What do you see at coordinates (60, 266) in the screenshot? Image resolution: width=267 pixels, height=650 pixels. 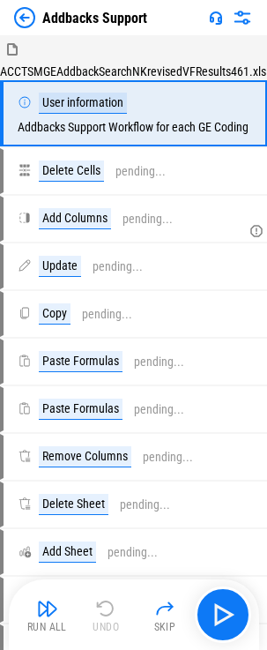 I see `div: Update` at bounding box center [60, 266].